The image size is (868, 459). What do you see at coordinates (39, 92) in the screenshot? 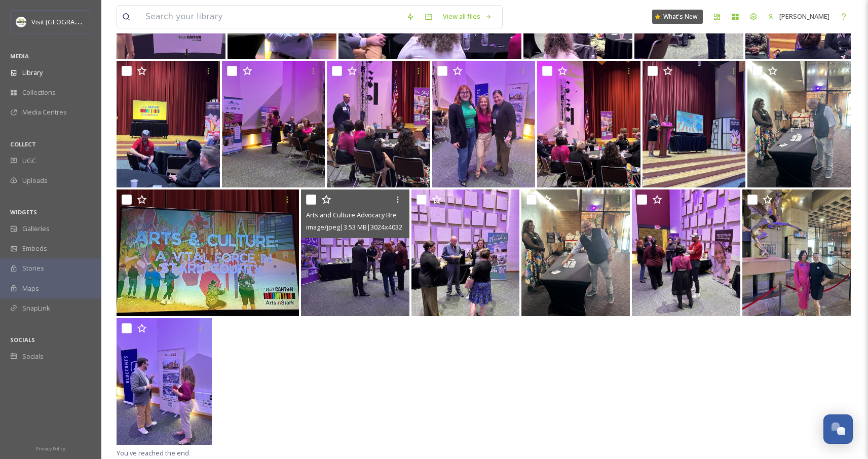
I see `span: Collections` at bounding box center [39, 92].